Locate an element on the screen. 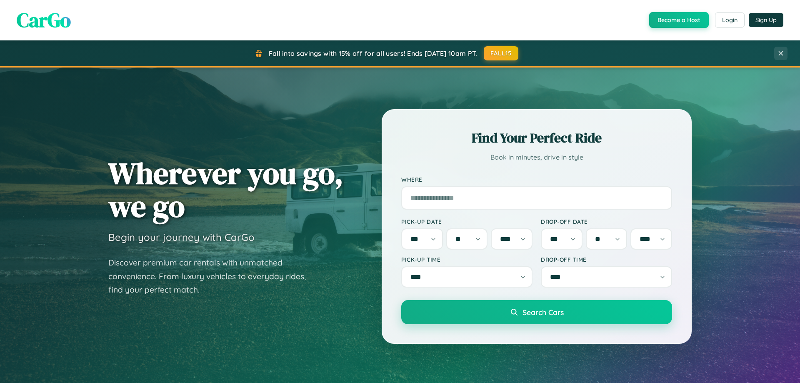 The width and height of the screenshot is (800, 383). label: Drop-off Date is located at coordinates (606, 221).